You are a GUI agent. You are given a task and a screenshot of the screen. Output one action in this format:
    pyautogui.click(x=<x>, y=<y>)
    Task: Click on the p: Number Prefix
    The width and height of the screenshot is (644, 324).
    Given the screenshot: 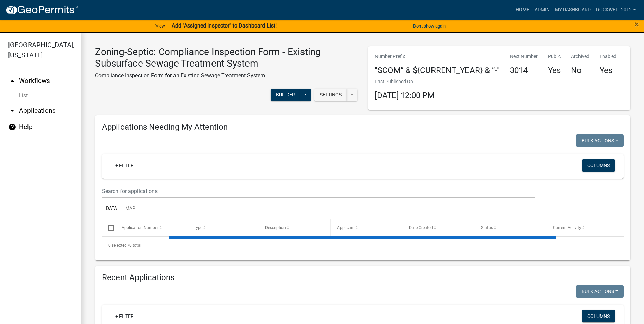 What is the action you would take?
    pyautogui.click(x=437, y=56)
    